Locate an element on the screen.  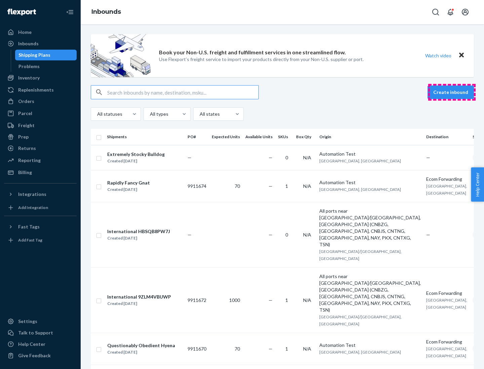
th: Shipments is located at coordinates (144, 137).